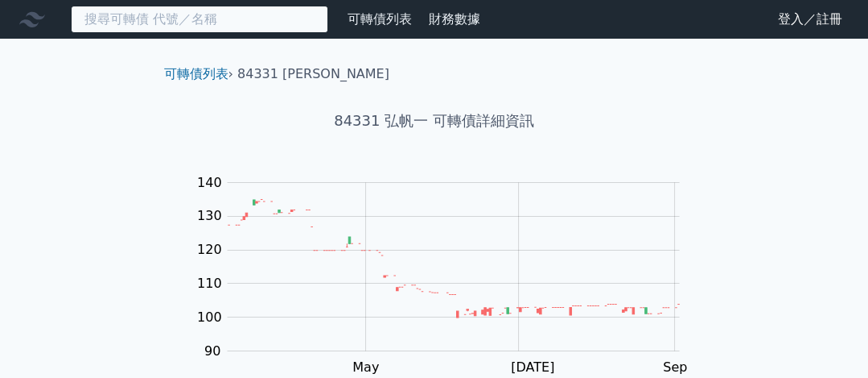  What do you see at coordinates (828, 339) in the screenshot?
I see `div: 聊天小工具` at bounding box center [828, 339].